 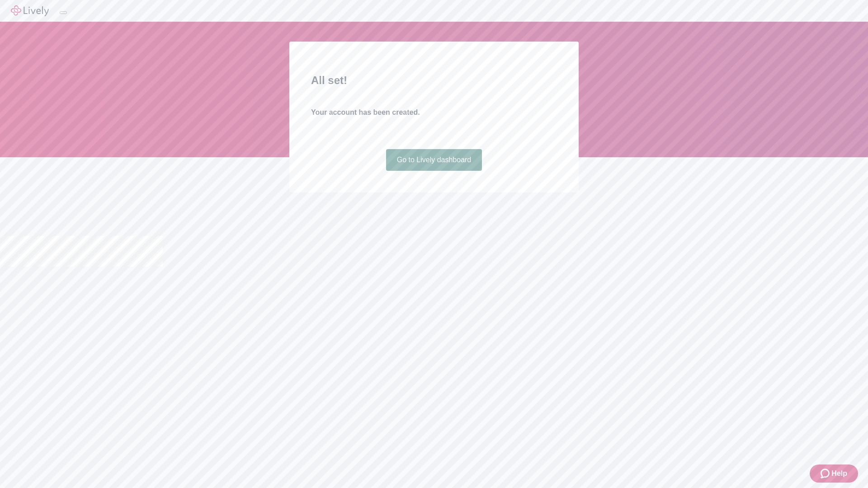 I want to click on a: Go to Lively dashboard, so click(x=434, y=160).